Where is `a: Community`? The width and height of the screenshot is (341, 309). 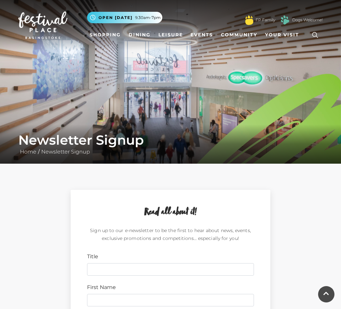
a: Community is located at coordinates (239, 35).